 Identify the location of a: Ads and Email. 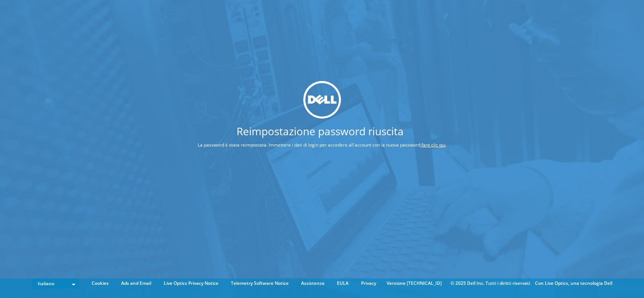
(136, 283).